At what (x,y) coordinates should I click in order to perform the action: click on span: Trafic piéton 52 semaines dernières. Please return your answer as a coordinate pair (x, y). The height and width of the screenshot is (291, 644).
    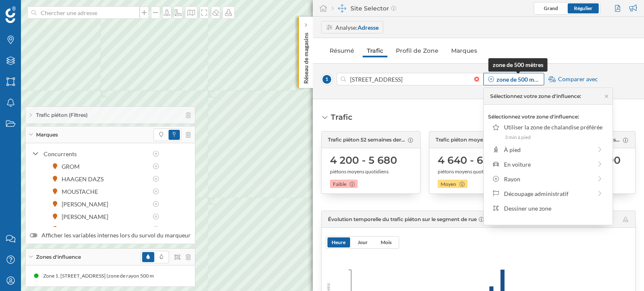
    Looking at the image, I should click on (366, 140).